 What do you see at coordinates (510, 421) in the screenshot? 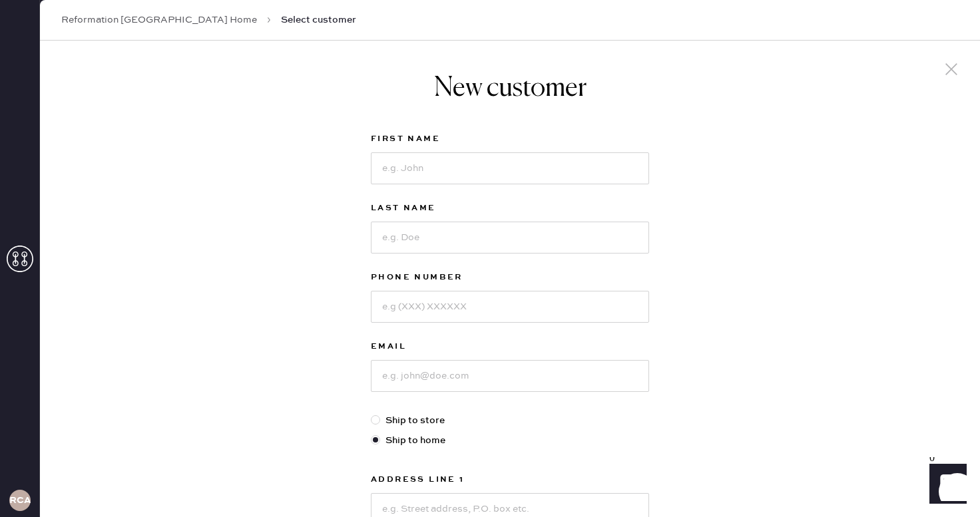
I see `label: Ship to store` at bounding box center [510, 421].